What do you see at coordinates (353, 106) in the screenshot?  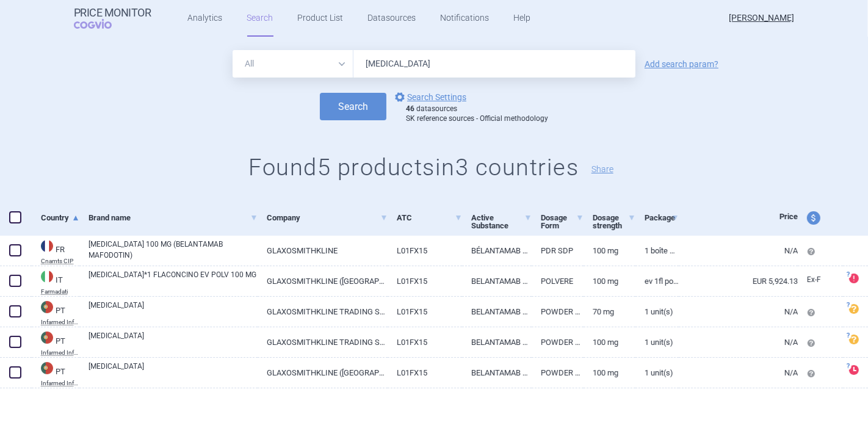 I see `button: Search` at bounding box center [353, 106].